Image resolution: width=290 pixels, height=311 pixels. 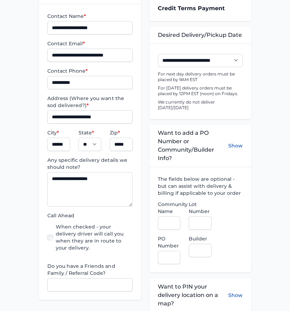 I want to click on label: When checked - your delivery driver will call you when they are in route to your delivery., so click(x=94, y=237).